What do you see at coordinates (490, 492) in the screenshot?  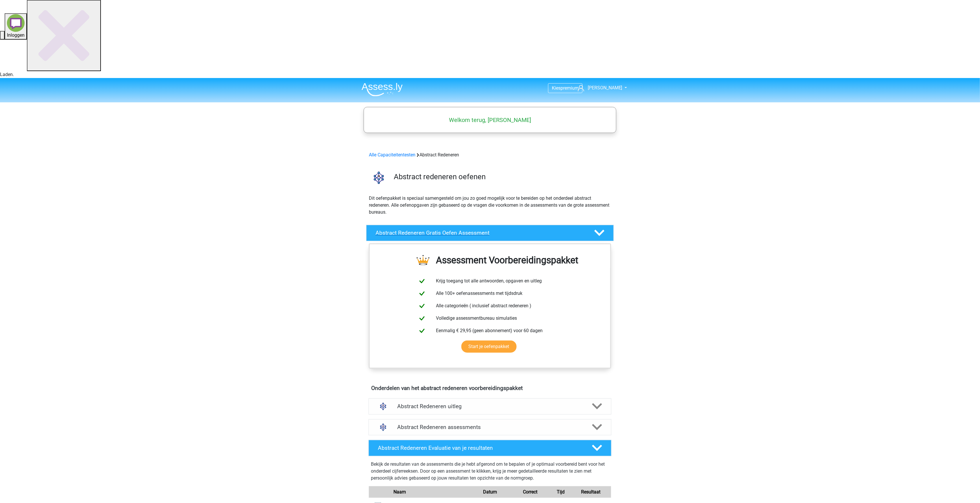 I see `div: Datum` at bounding box center [490, 492].